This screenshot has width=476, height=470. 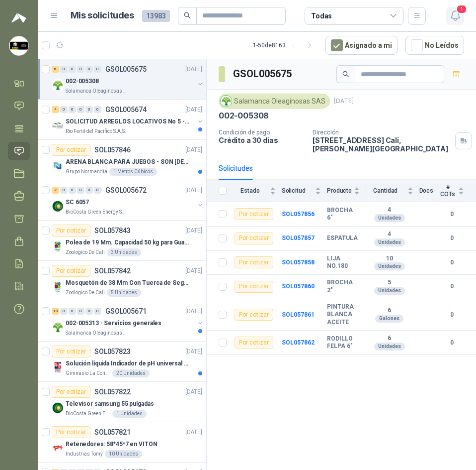 What do you see at coordinates (88, 413) in the screenshot?
I see `p: BioCosta Green Energy S.A.S` at bounding box center [88, 413].